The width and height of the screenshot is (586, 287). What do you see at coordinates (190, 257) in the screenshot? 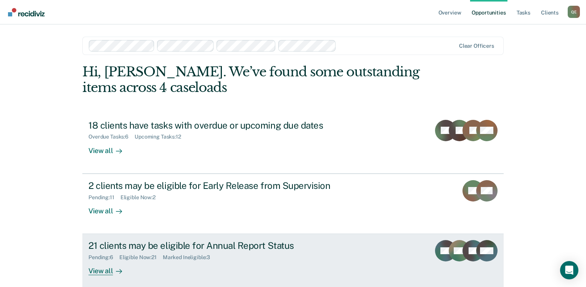
I see `div: Marked Ineligible : 3` at bounding box center [190, 257].